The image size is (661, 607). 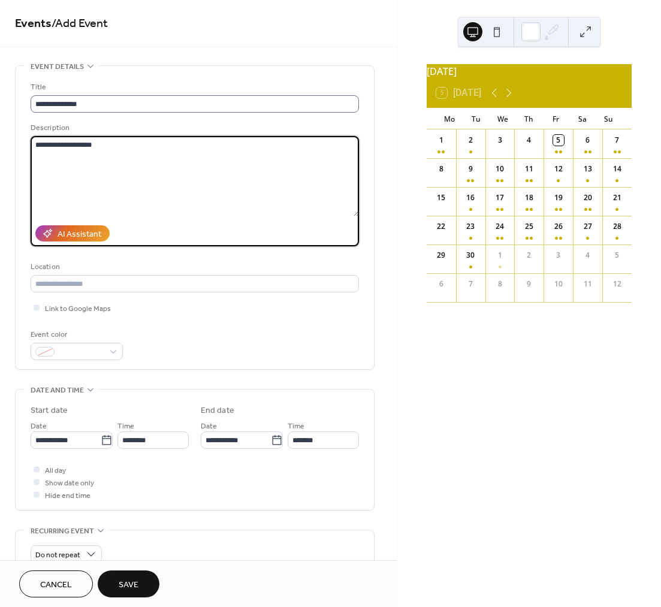 What do you see at coordinates (582, 119) in the screenshot?
I see `div: Sa` at bounding box center [582, 119].